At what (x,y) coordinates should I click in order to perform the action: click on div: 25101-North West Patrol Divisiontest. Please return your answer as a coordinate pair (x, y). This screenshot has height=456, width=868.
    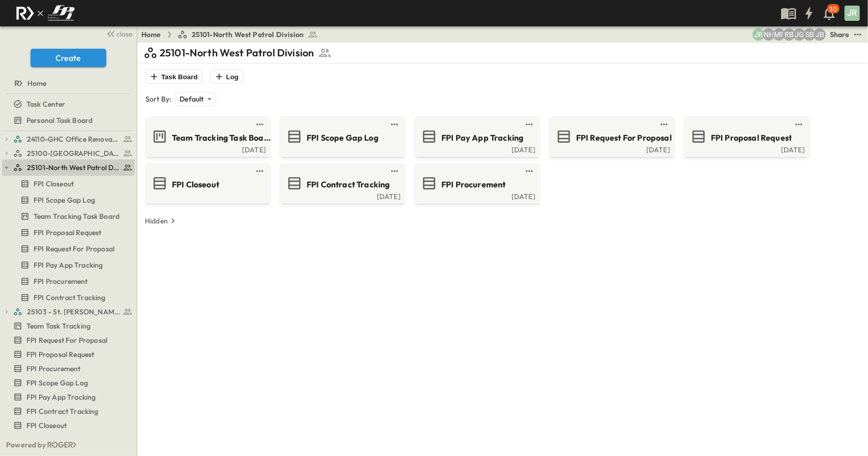
    Looking at the image, I should click on (68, 168).